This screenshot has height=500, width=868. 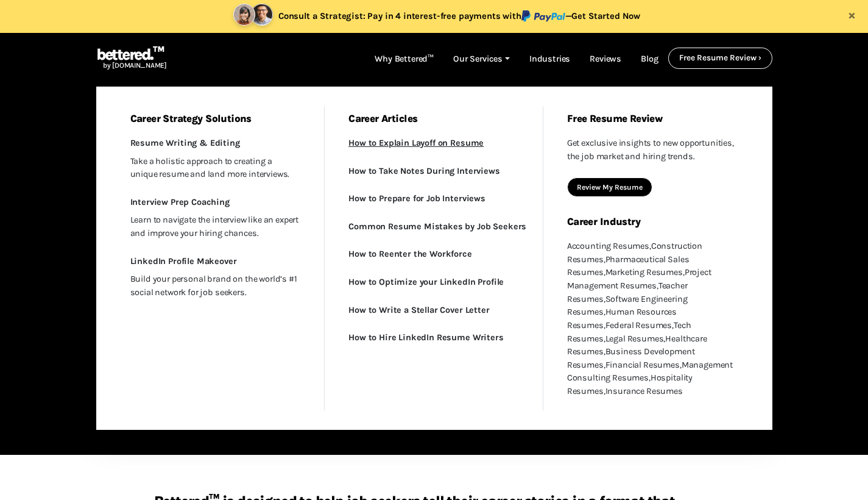 I want to click on a: Reviews, so click(x=606, y=59).